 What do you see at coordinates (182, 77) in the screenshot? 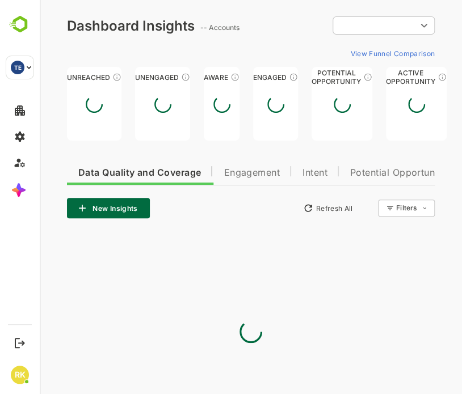
I see `div: Aware` at bounding box center [182, 77].